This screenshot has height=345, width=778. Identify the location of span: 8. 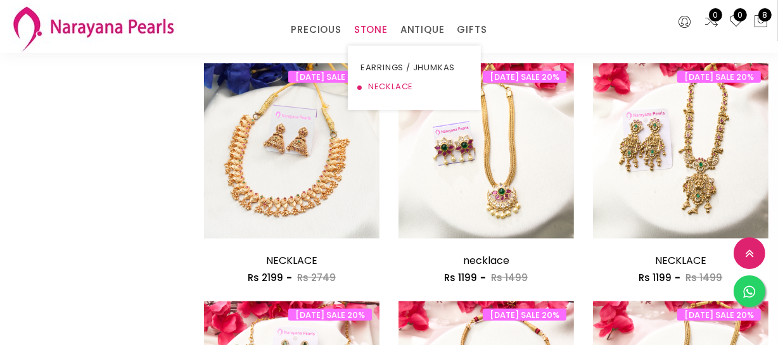
(765, 15).